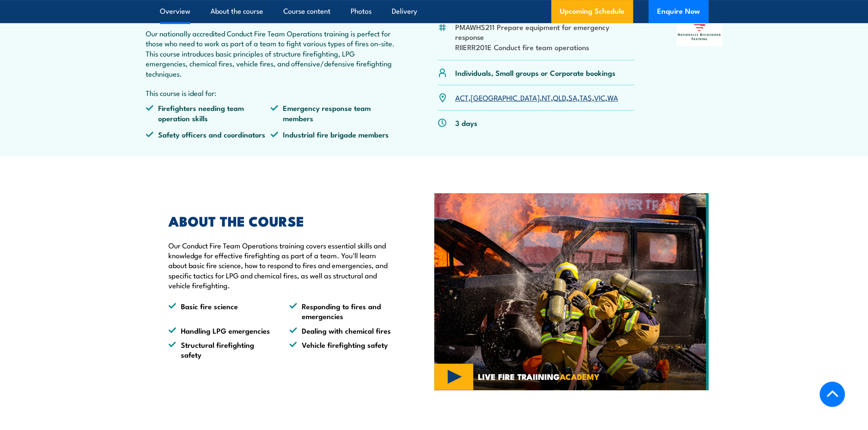  Describe the element at coordinates (221, 349) in the screenshot. I see `li: Structural firefighting safety` at that location.